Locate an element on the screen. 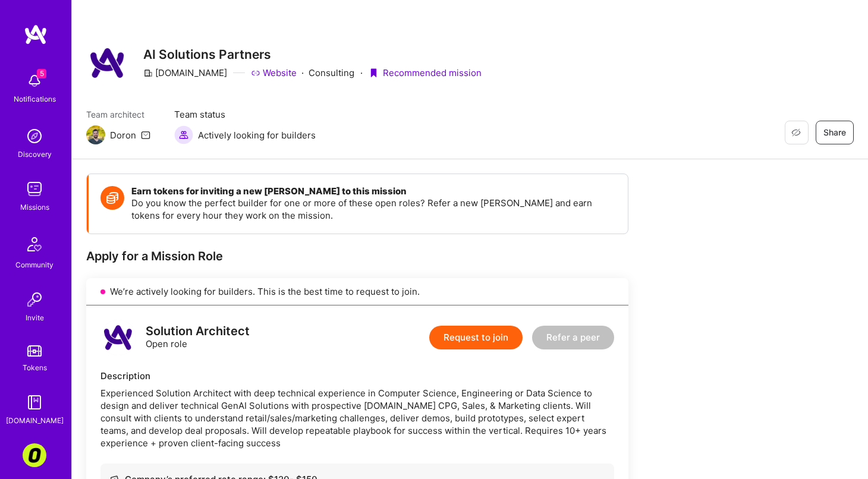  i: icon EyeClosed is located at coordinates (796, 133).